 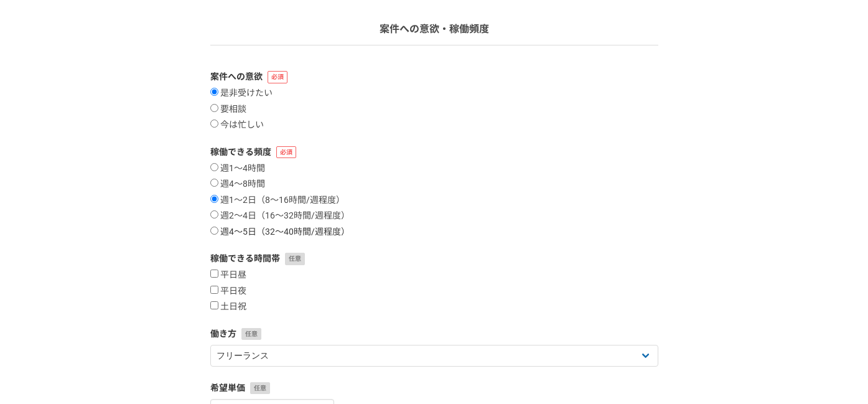 What do you see at coordinates (214, 123) in the screenshot?
I see `input: 今は忙しい` at bounding box center [214, 123].